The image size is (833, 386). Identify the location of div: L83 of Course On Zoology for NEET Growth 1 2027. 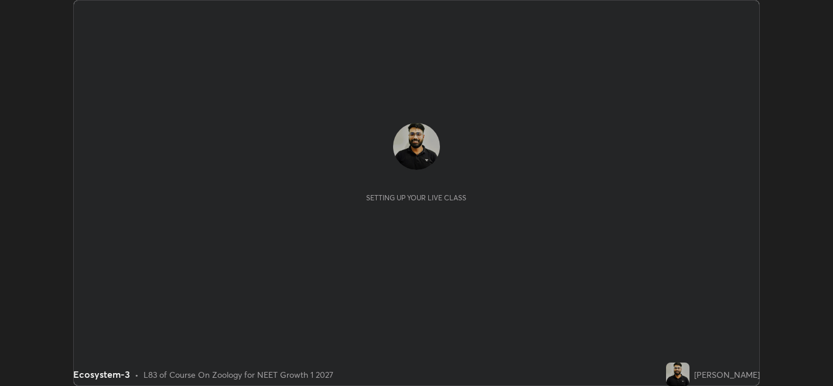
(238, 374).